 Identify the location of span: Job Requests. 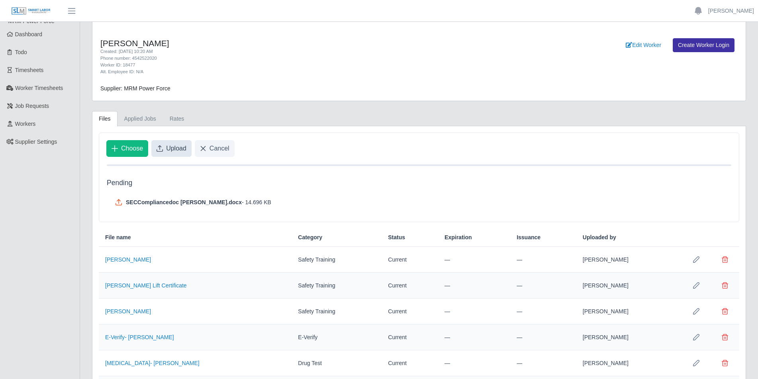
(32, 106).